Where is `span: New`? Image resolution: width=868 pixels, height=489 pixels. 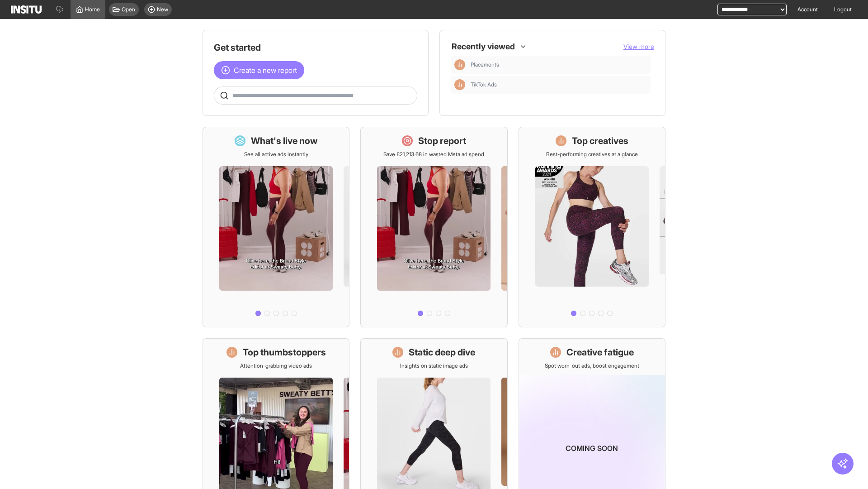 span: New is located at coordinates (162, 9).